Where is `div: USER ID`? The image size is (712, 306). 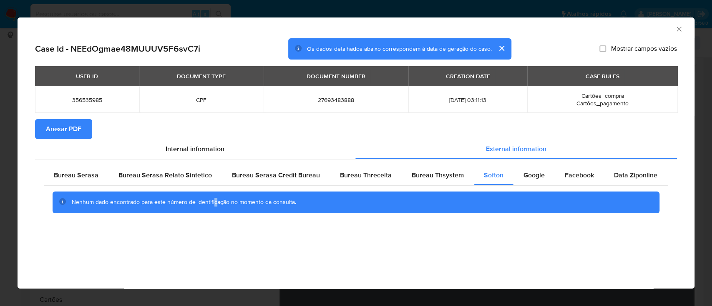
div: USER ID is located at coordinates (87, 76).